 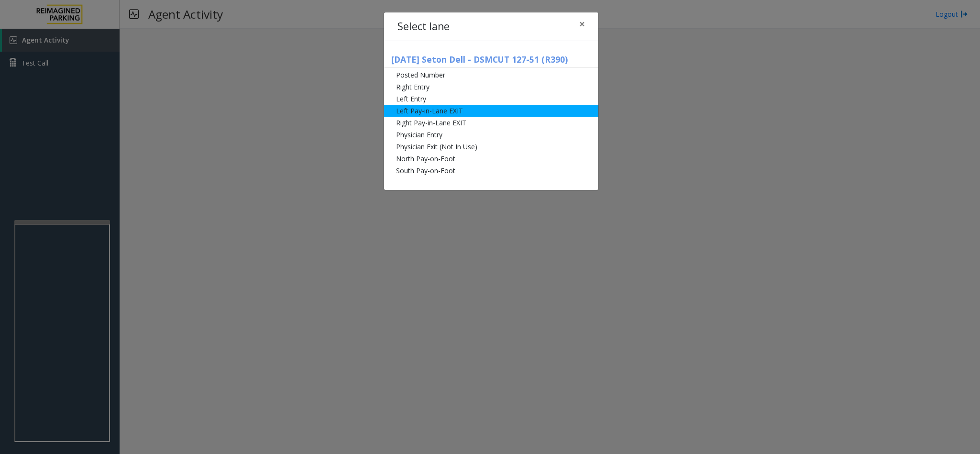 What do you see at coordinates (491, 170) in the screenshot?
I see `li: South Pay-on-Foot` at bounding box center [491, 170].